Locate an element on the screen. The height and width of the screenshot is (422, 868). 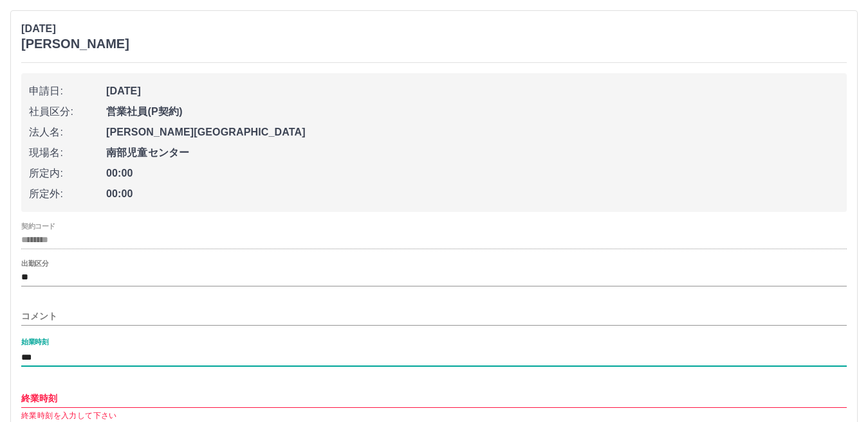
span: 所定内: is located at coordinates (68, 173).